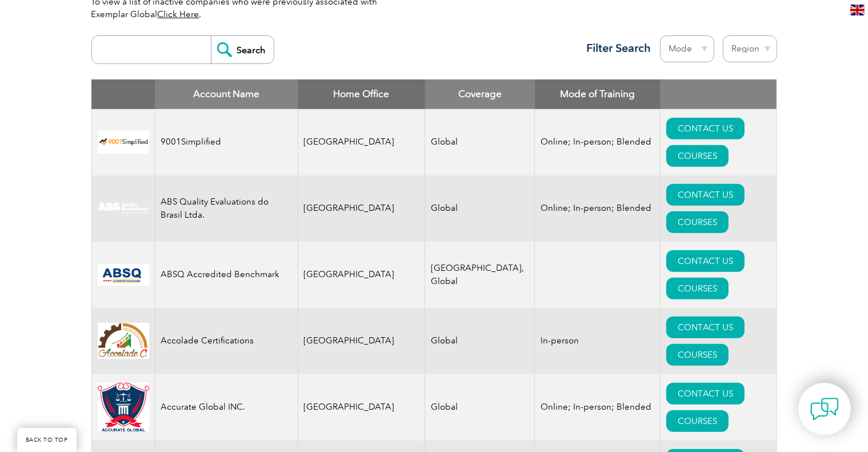 The image size is (868, 452). Describe the element at coordinates (124, 209) in the screenshot. I see `img: c92924ac-d9bc-ea11-a814-000d3a79823d-logo.jpg` at that location.